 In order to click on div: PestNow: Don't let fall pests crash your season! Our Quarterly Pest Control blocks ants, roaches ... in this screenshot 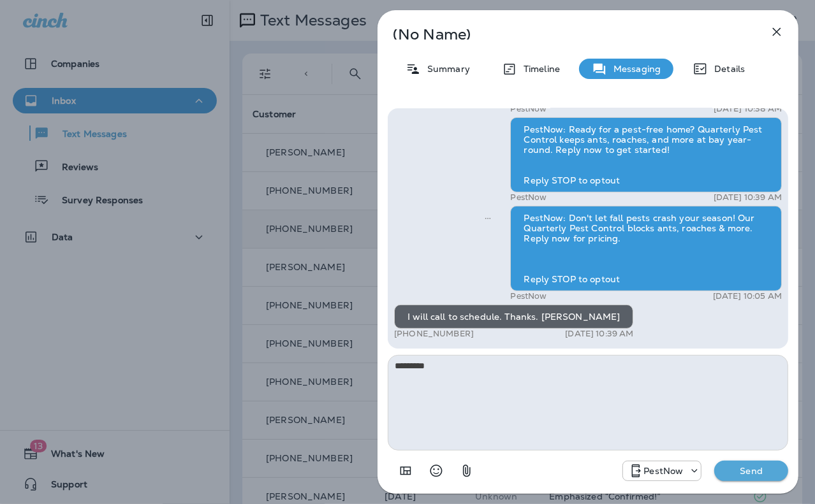, I will do `click(646, 249)`.